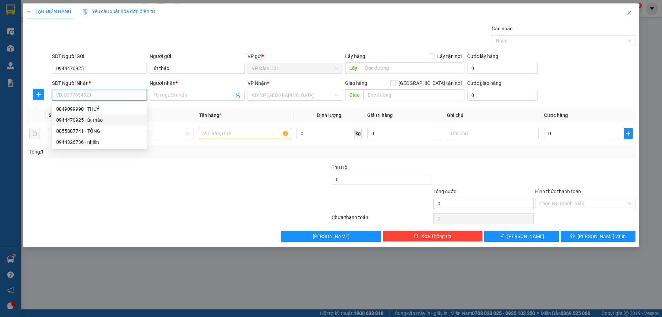  I want to click on div: 0855887741 - TỔNG, so click(99, 131).